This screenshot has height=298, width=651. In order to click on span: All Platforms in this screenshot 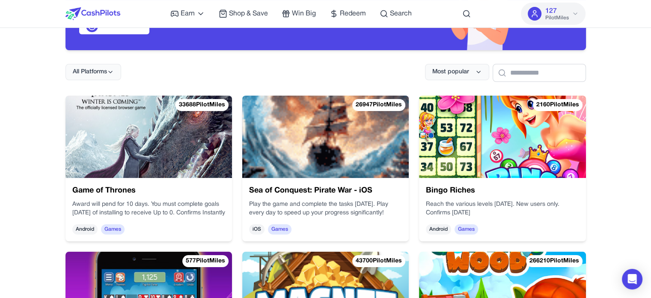, I will do `click(90, 72)`.